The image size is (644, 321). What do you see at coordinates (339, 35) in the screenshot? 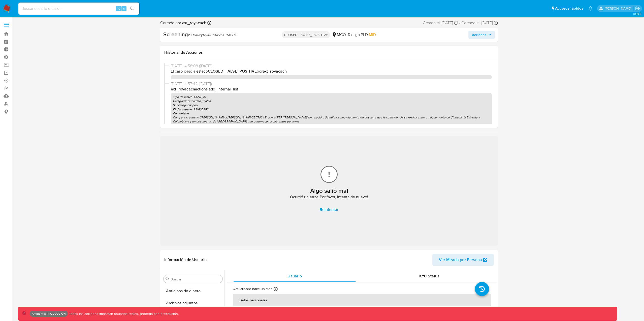
I see `div: MCO` at bounding box center [339, 35].